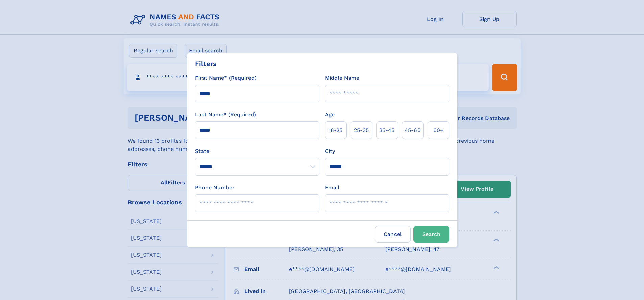  I want to click on label: First Name* (Required), so click(226, 78).